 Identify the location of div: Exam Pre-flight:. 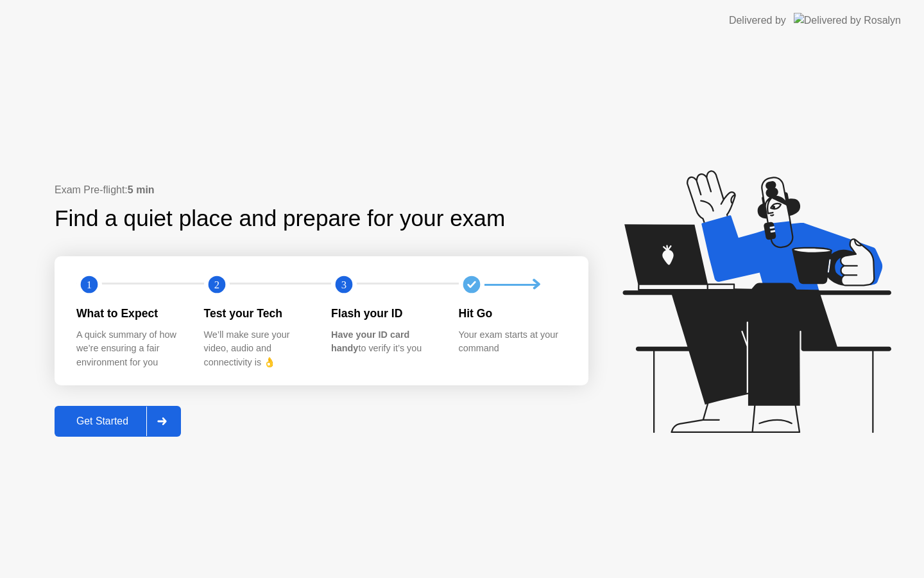
(321, 190).